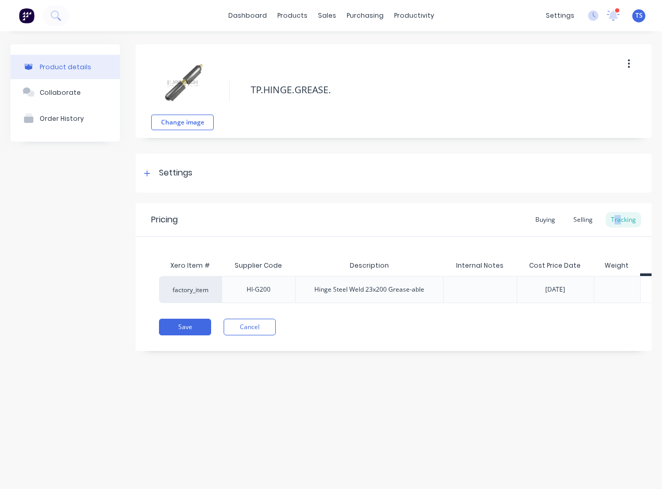  Describe the element at coordinates (190, 266) in the screenshot. I see `div: Xero Item #` at that location.